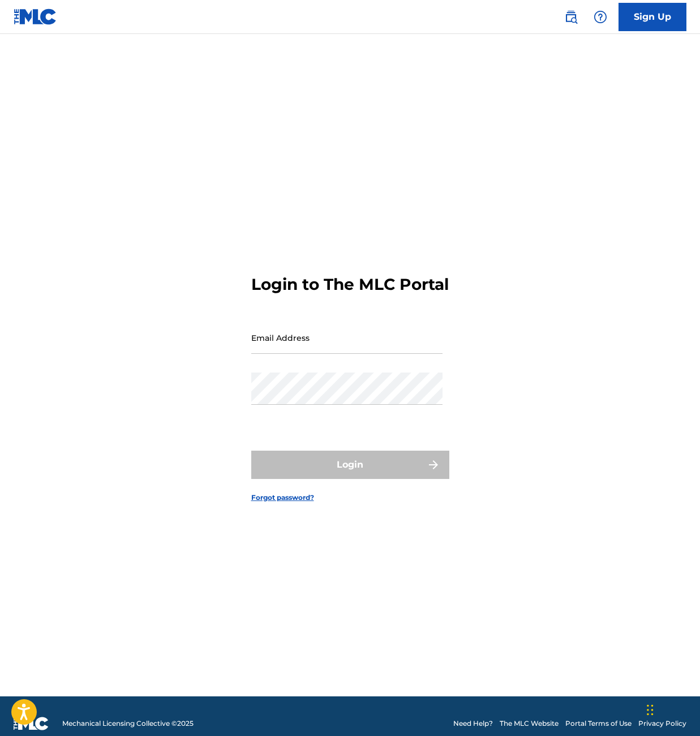 This screenshot has height=736, width=700. Describe the element at coordinates (571, 17) in the screenshot. I see `img: search` at that location.